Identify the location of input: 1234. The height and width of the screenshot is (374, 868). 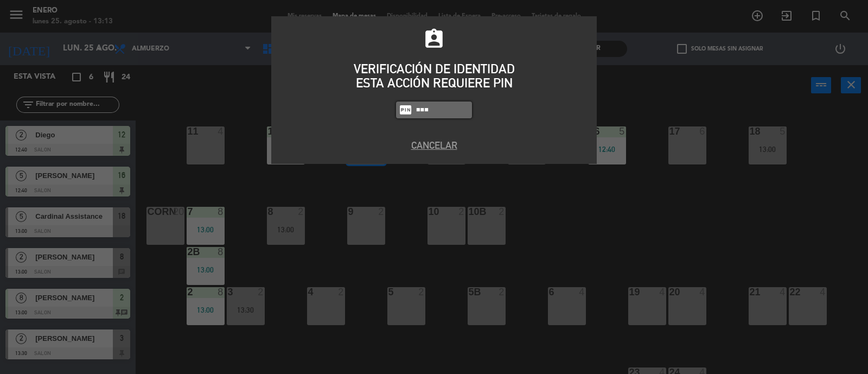
(442, 110).